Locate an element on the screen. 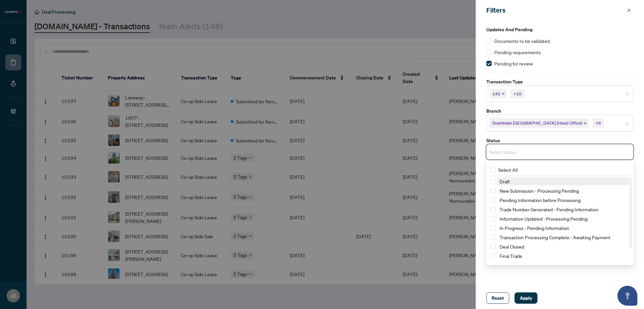  span: Apply is located at coordinates (526, 298).